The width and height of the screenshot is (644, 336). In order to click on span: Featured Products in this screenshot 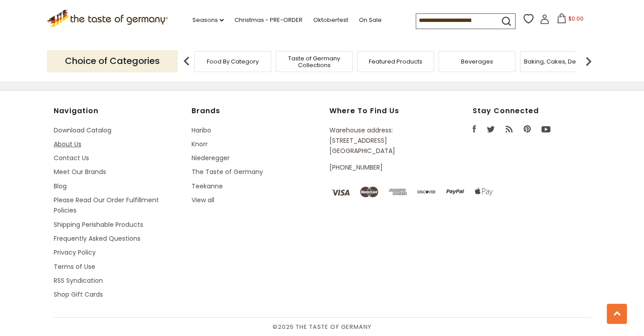, I will do `click(396, 61)`.